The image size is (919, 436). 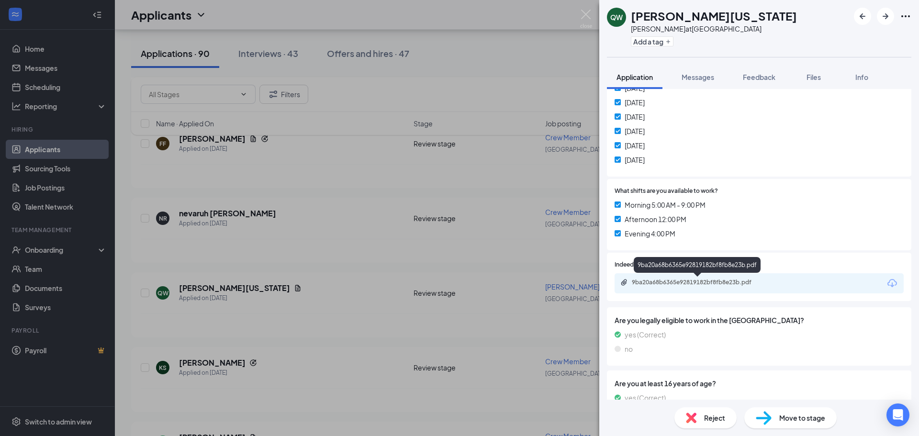 What do you see at coordinates (906, 16) in the screenshot?
I see `svg: Ellipses` at bounding box center [906, 16].